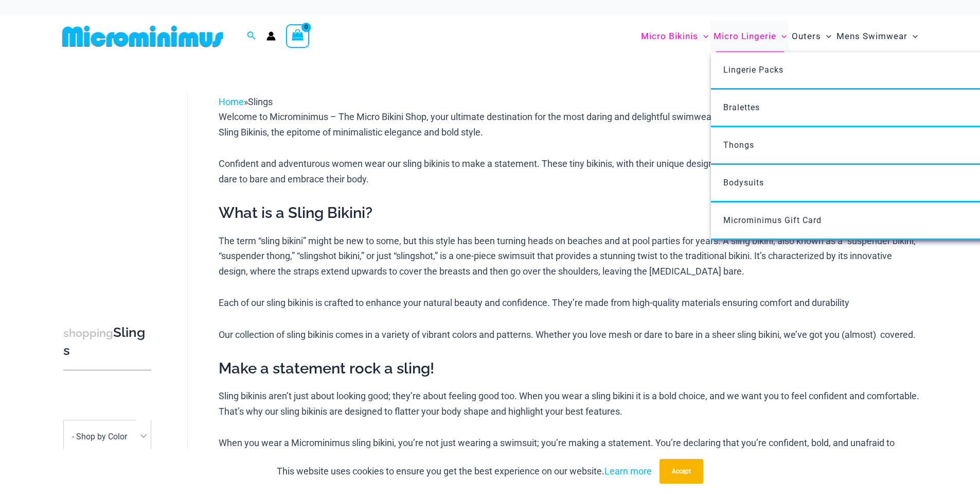 The height and width of the screenshot is (494, 980). What do you see at coordinates (681, 471) in the screenshot?
I see `button: Accept` at bounding box center [681, 471].